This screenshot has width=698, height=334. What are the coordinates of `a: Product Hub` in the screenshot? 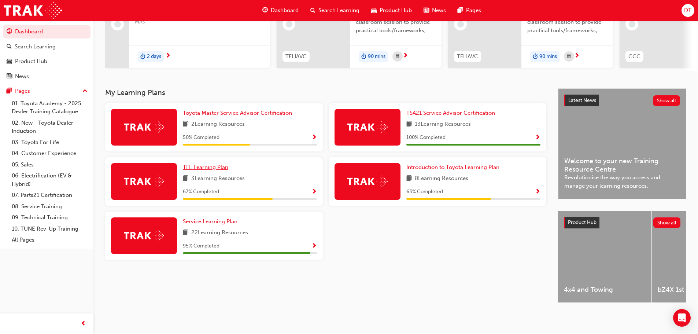 It's located at (47, 61).